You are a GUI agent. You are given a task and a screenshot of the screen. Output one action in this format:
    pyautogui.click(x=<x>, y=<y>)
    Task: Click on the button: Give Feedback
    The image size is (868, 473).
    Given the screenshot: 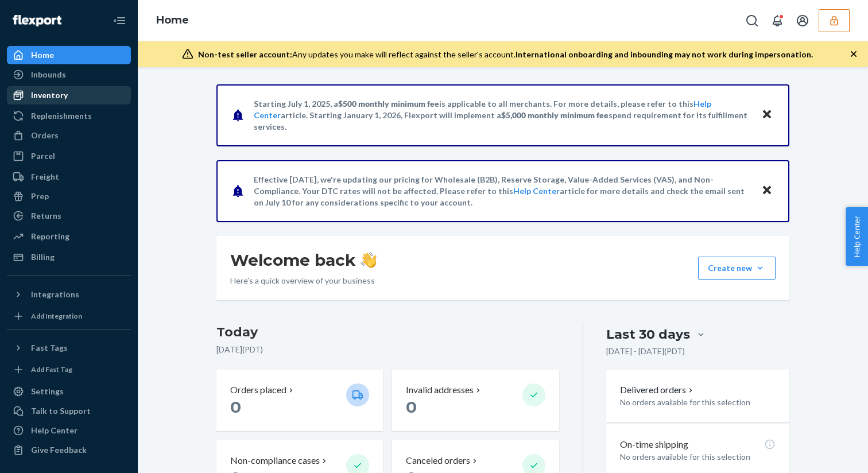 What is the action you would take?
    pyautogui.click(x=69, y=450)
    